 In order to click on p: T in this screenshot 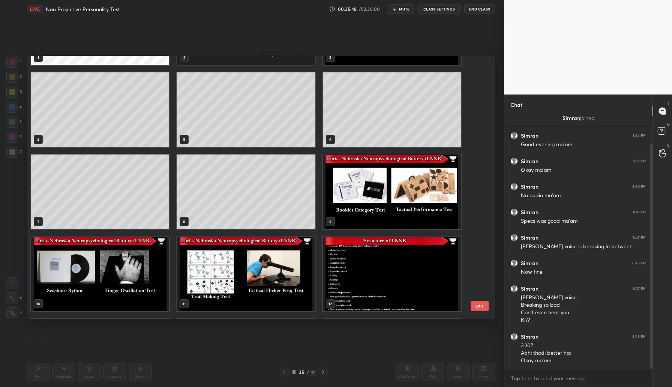, I will do `click(668, 103)`.